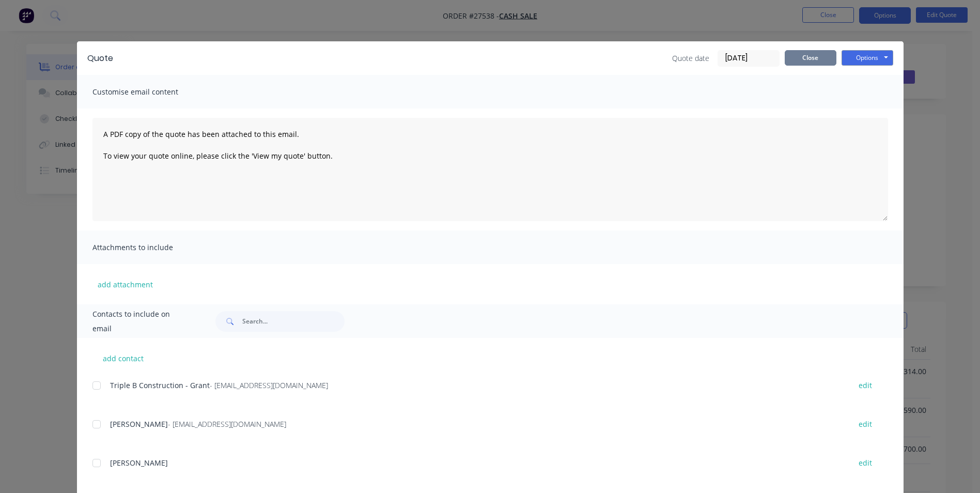 The height and width of the screenshot is (493, 980). What do you see at coordinates (141, 321) in the screenshot?
I see `span: Contacts to include on email` at bounding box center [141, 321].